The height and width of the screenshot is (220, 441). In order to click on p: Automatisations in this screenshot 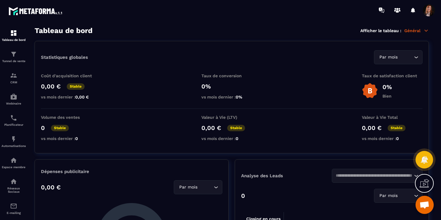, I will do `click(14, 146)`.